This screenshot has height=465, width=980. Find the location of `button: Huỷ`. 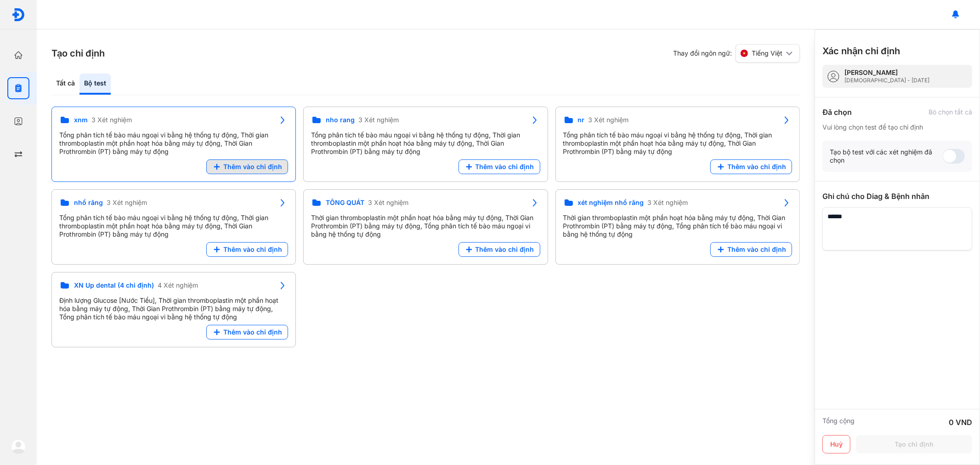

button: Huỷ is located at coordinates (836, 444).